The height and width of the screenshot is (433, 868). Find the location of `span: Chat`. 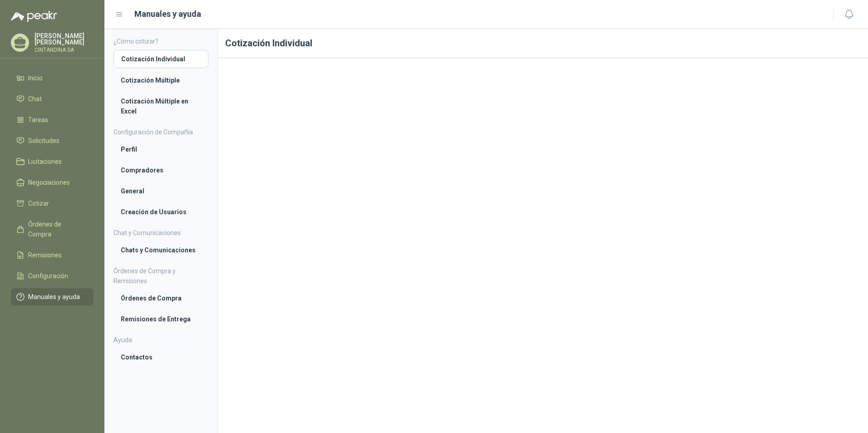

span: Chat is located at coordinates (35, 99).